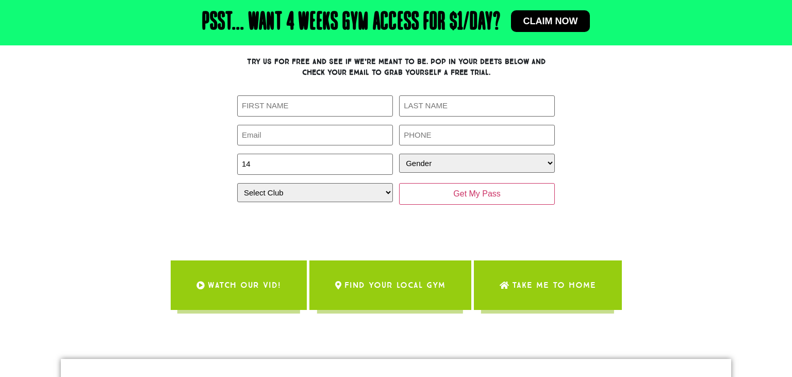  I want to click on input: Email, so click(315, 135).